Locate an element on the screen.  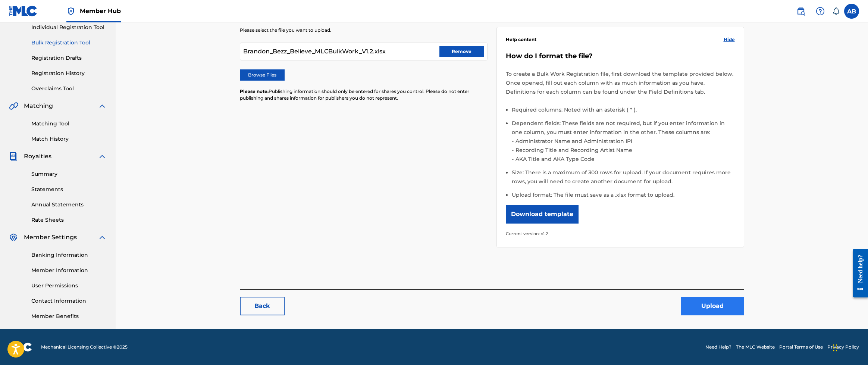
div: User Menu is located at coordinates (851, 11).